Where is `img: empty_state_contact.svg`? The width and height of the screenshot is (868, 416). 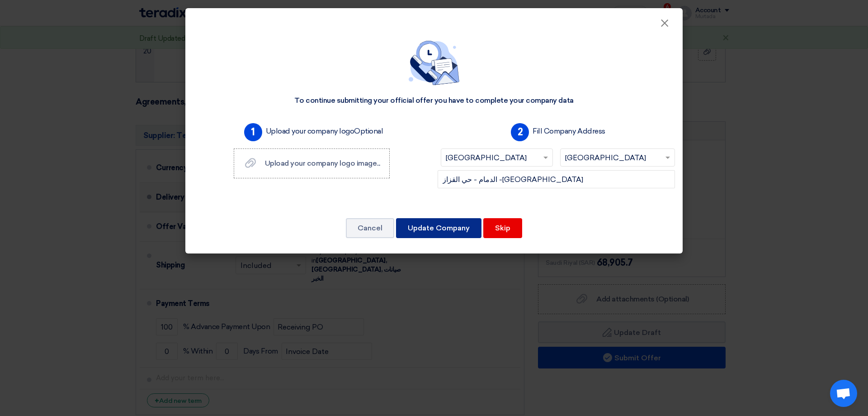
img: empty_state_contact.svg is located at coordinates (434, 63).